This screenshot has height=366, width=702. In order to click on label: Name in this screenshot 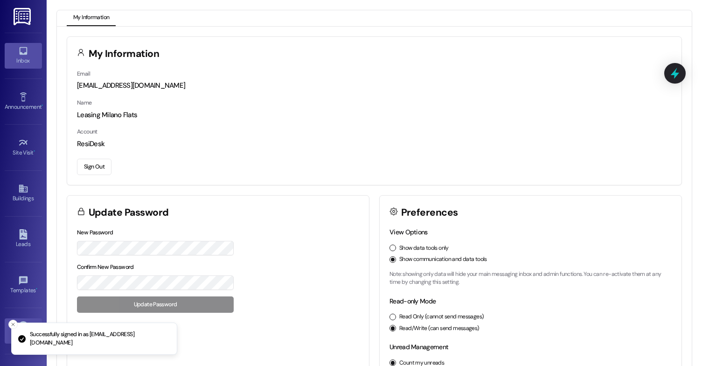, I will do `click(84, 103)`.